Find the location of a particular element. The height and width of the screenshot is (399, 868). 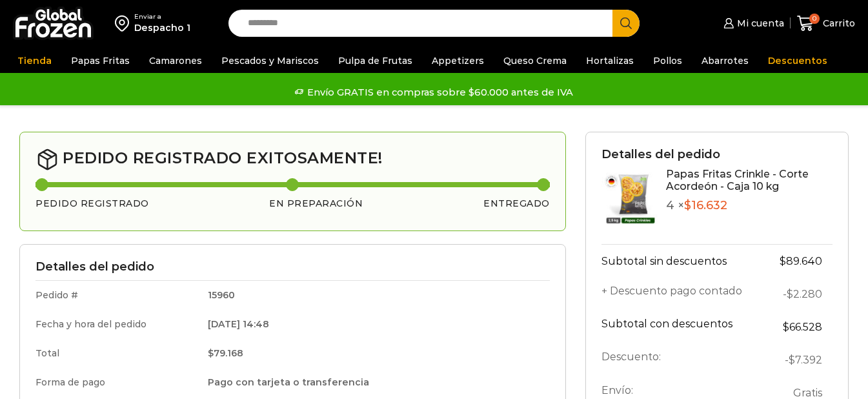

a: Abarrotes is located at coordinates (725, 61).